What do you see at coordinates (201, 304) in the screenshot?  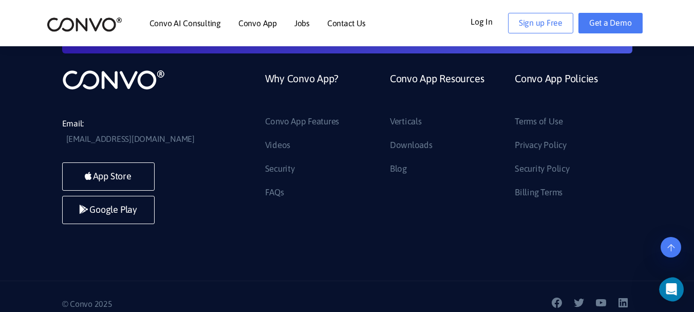 I see `p: © Convo 2025` at bounding box center [201, 304].